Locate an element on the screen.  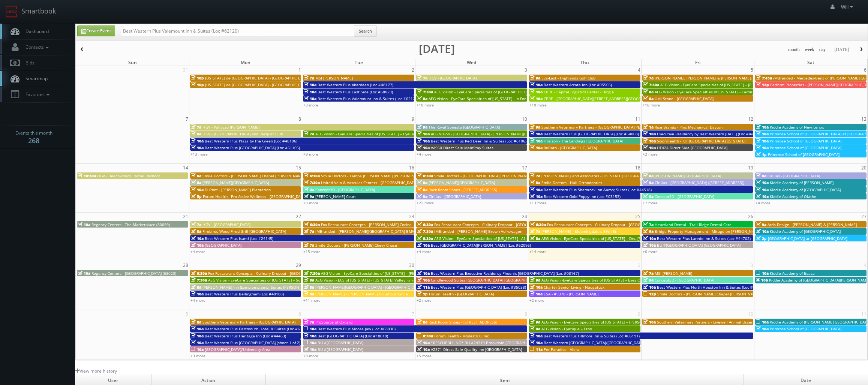
a: +11 more is located at coordinates (312, 300).